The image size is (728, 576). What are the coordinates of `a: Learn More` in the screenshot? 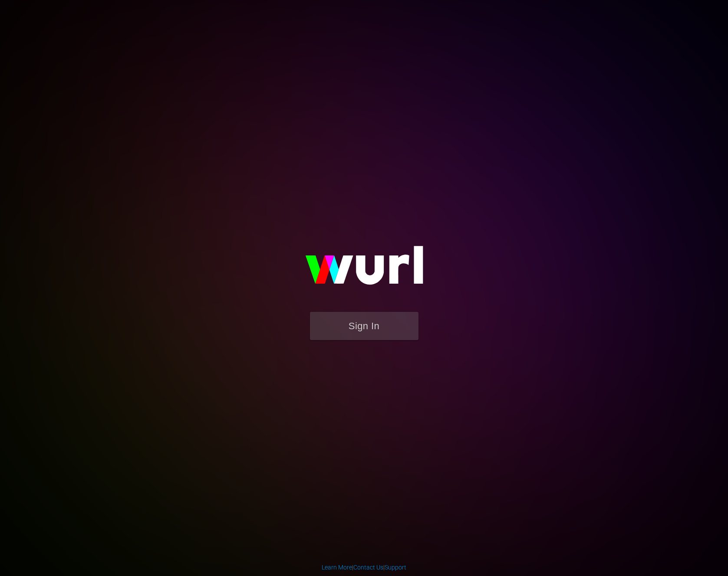 It's located at (337, 567).